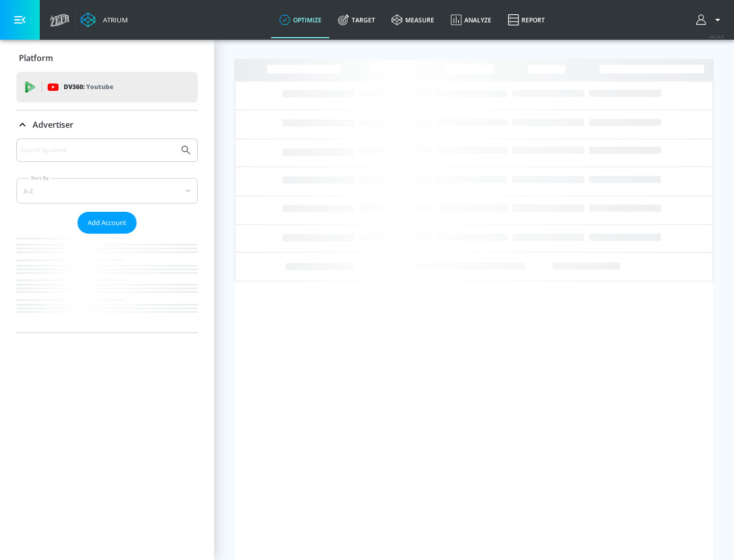 The width and height of the screenshot is (734, 560). Describe the element at coordinates (413, 20) in the screenshot. I see `a: measure` at that location.